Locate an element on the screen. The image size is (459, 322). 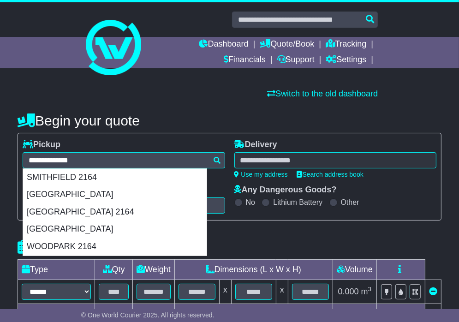
a: Use my address is located at coordinates (261, 174).